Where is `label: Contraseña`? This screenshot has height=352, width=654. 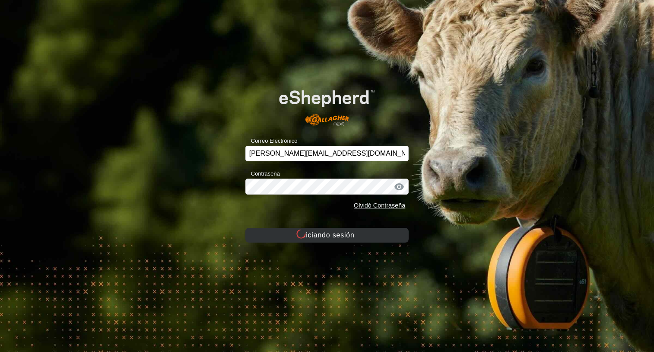
label: Contraseña is located at coordinates (263, 174).